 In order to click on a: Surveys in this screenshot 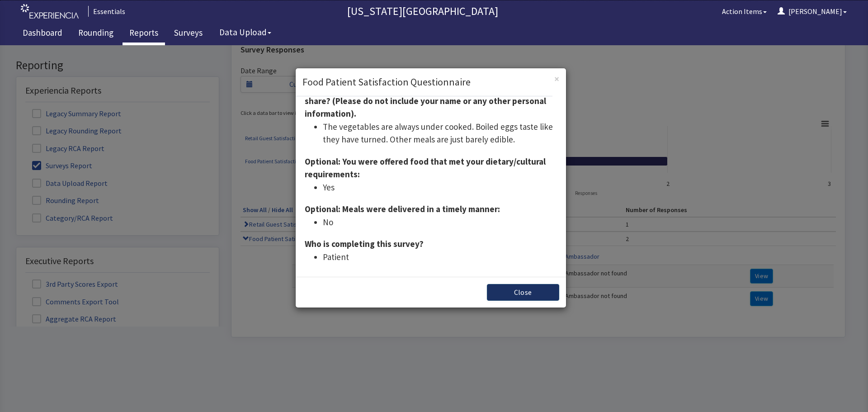, I will do `click(188, 34)`.